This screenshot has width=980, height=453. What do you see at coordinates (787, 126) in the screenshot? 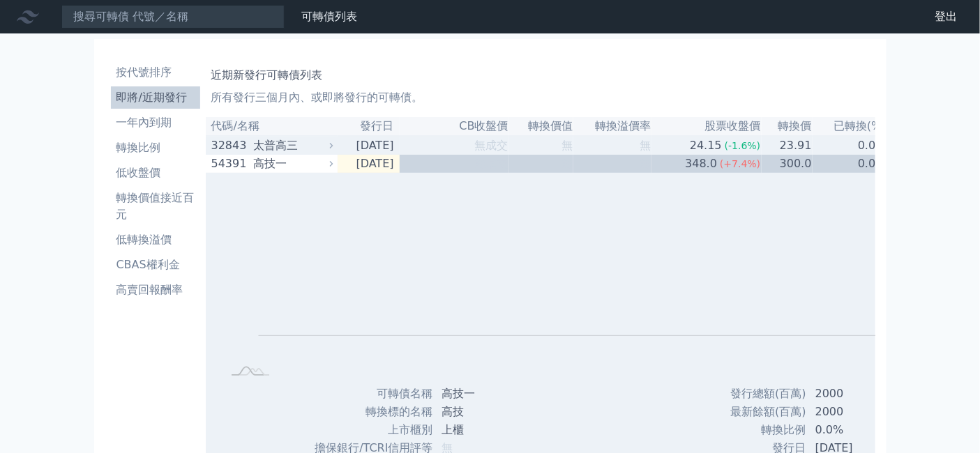
I see `th: 轉換價` at bounding box center [787, 126].